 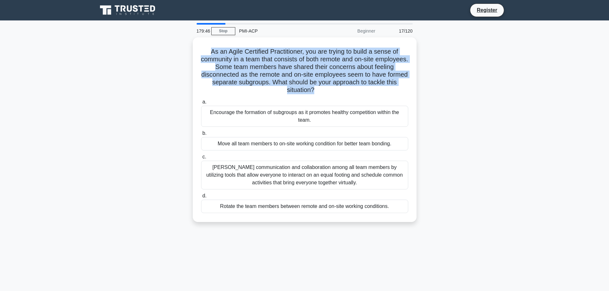 What do you see at coordinates (398, 31) in the screenshot?
I see `div: 17/120` at bounding box center [398, 31].